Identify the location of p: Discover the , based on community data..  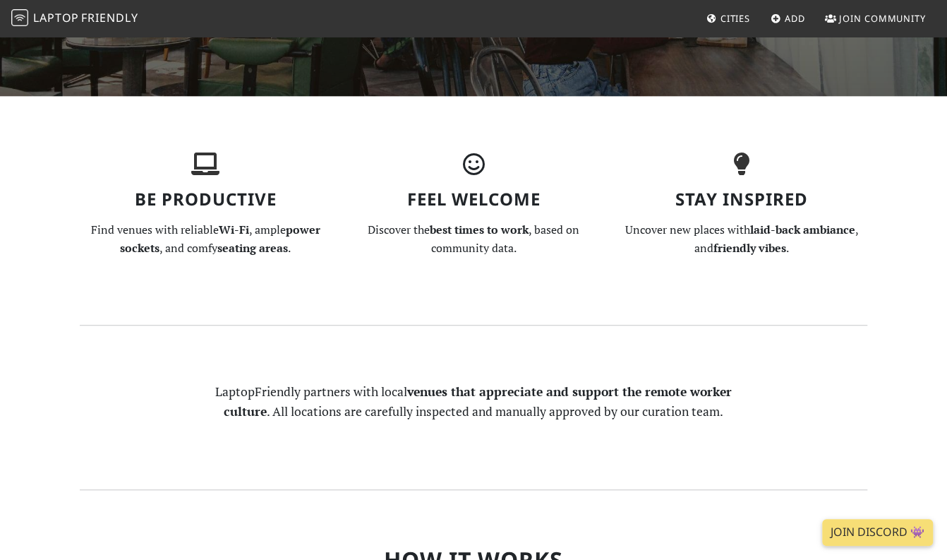
(474, 239).